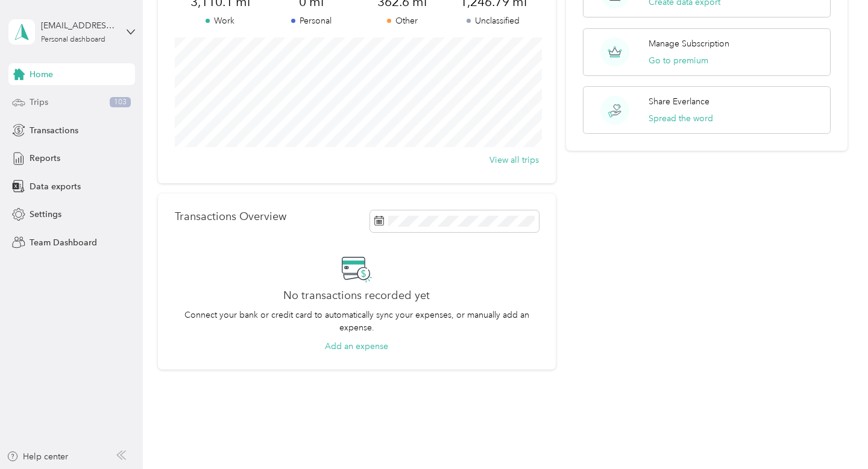 This screenshot has width=868, height=469. I want to click on span: Team Dashboard, so click(63, 242).